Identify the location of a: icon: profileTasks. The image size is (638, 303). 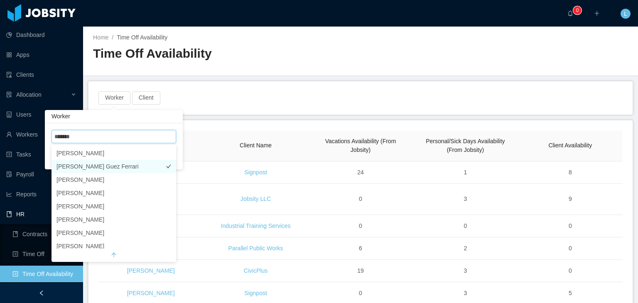
(41, 154).